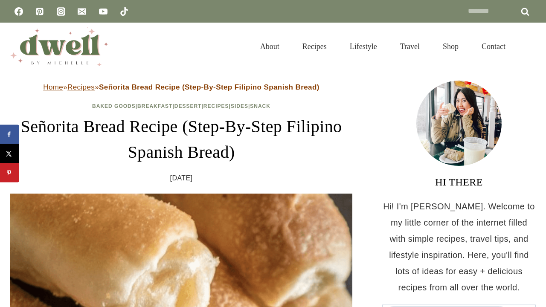  What do you see at coordinates (528, 46) in the screenshot?
I see `button: View Search Form` at bounding box center [528, 46].